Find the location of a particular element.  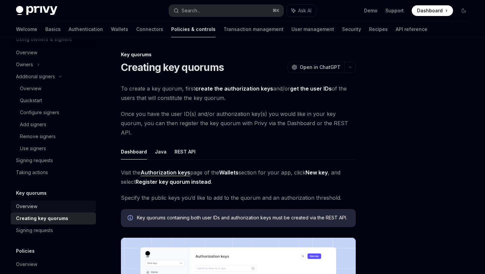

button: Java is located at coordinates (161, 152).